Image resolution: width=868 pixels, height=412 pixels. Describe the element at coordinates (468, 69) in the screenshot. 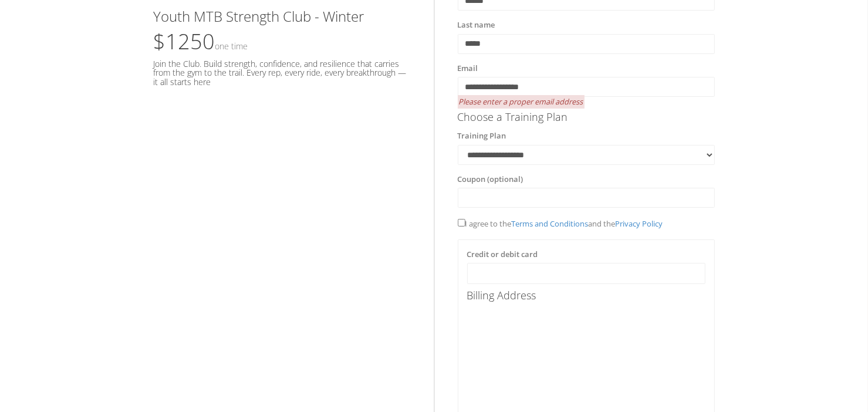

I see `label: Email` at that location.